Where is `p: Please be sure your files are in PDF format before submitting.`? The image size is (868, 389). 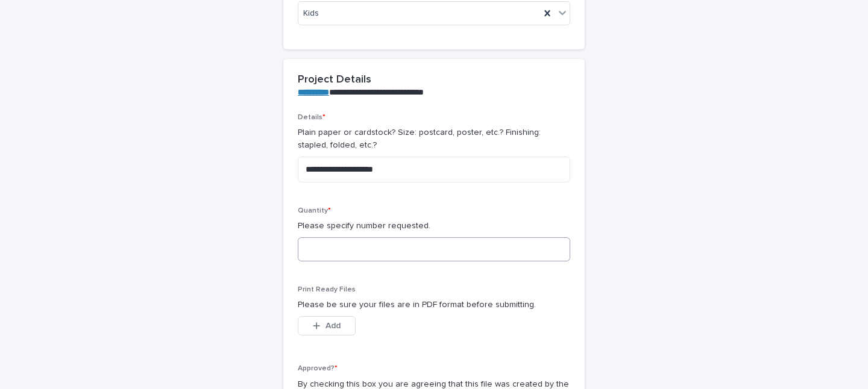 p: Please be sure your files are in PDF format before submitting. is located at coordinates (434, 305).